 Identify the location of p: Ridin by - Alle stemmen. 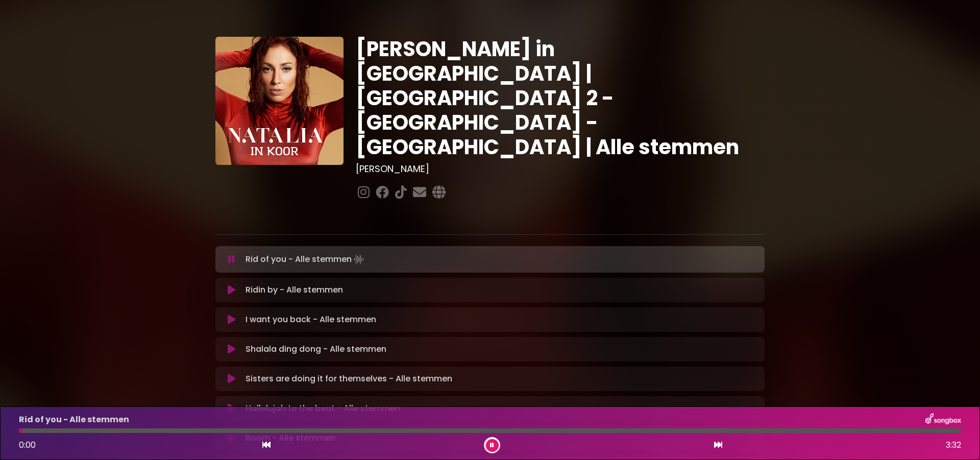
(294, 290).